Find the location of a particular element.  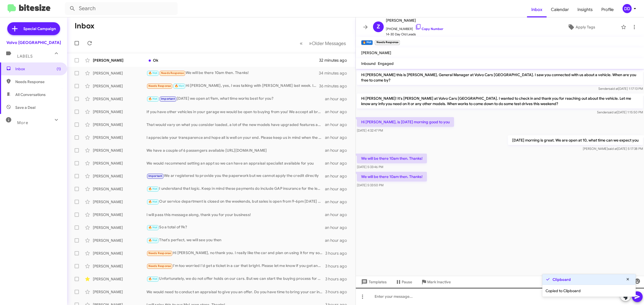

span: Insights is located at coordinates (585, 10).